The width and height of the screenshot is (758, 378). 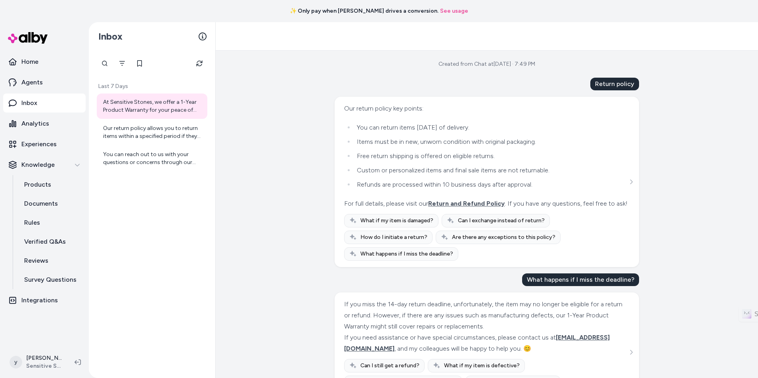 What do you see at coordinates (407, 254) in the screenshot?
I see `span: What happens if I miss the deadline?` at bounding box center [407, 254].